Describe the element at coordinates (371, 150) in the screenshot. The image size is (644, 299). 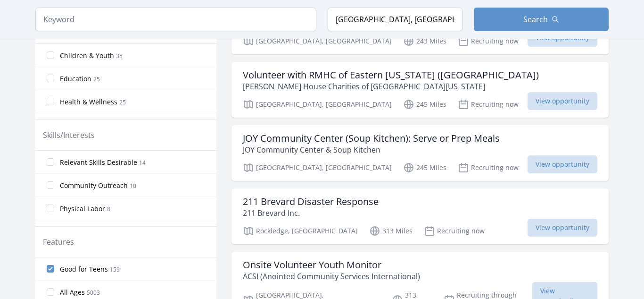
I see `p: JOY Community Center & Soup Kitchen` at that location.